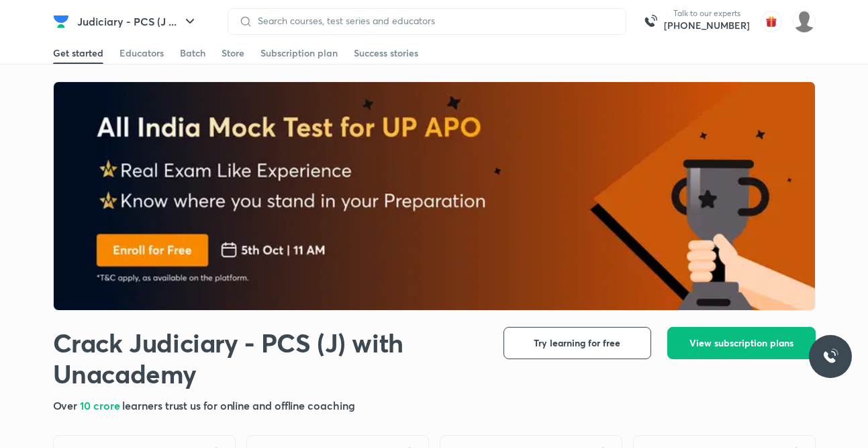 The width and height of the screenshot is (868, 448). Describe the element at coordinates (233, 53) in the screenshot. I see `a: Store` at that location.